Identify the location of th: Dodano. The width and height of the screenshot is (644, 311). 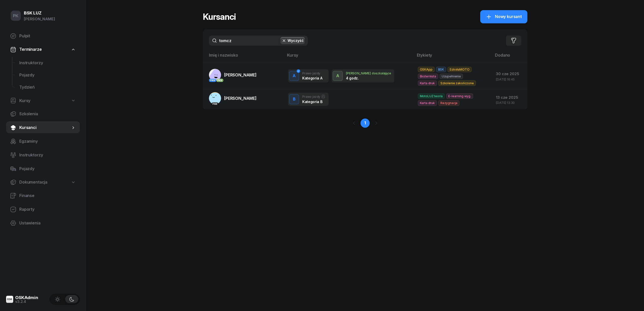
(510, 57).